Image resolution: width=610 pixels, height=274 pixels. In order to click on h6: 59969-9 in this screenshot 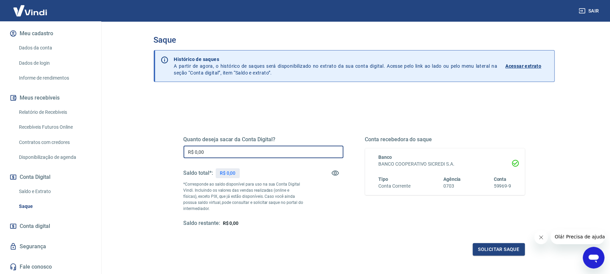, I will do `click(503, 186)`.